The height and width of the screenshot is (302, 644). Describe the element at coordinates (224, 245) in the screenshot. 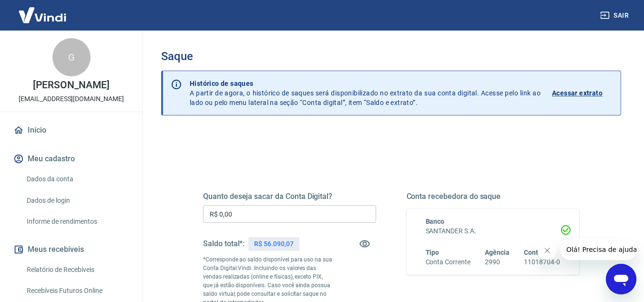

I see `h5: Saldo total*:` at that location.